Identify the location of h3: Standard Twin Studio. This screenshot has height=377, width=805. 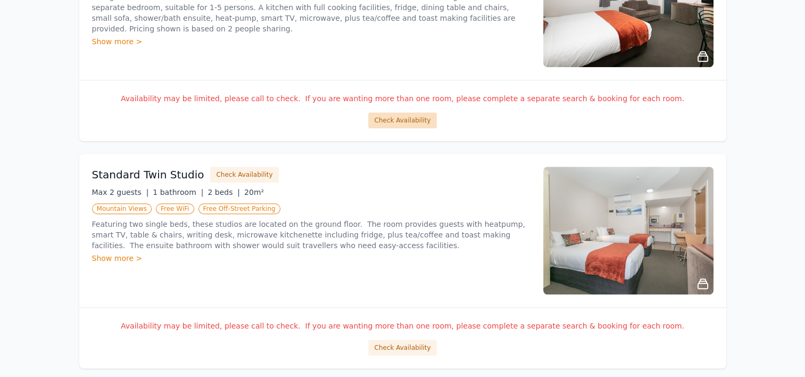
(148, 174).